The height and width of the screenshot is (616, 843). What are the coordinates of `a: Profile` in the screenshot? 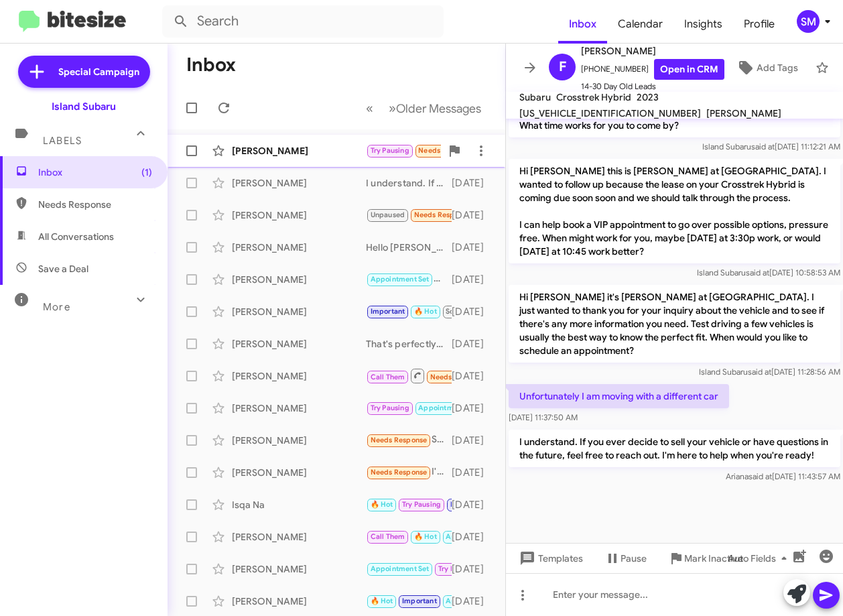 It's located at (759, 24).